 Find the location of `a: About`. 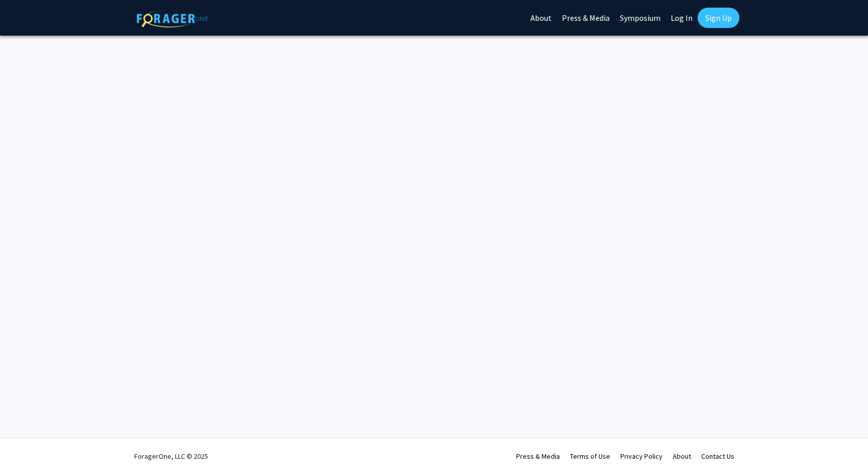

a: About is located at coordinates (682, 456).